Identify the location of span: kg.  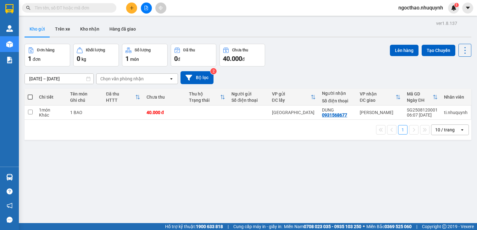
(84, 59).